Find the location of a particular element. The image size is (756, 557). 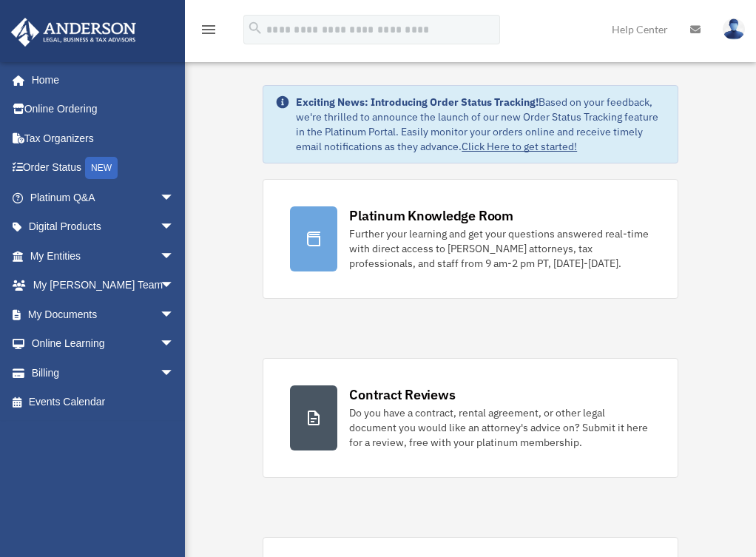

img: Anderson Advisors Platinum Portal is located at coordinates (73, 32).